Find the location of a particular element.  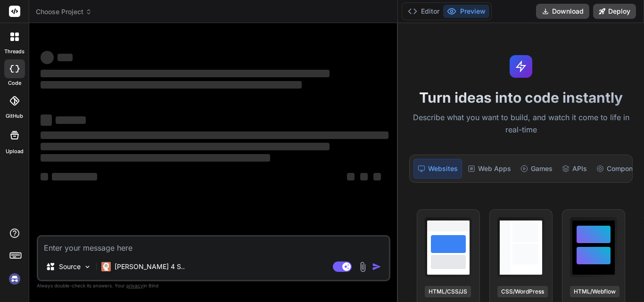

div: Games is located at coordinates (537, 169).